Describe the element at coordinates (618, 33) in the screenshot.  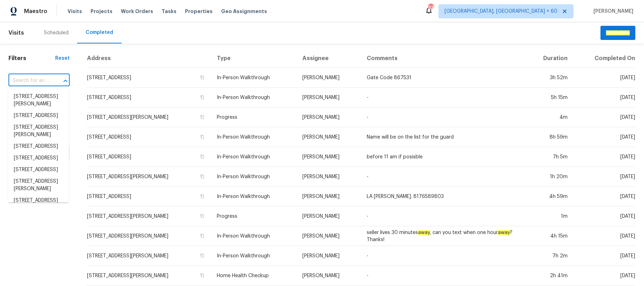
I see `em: Schedule` at that location.